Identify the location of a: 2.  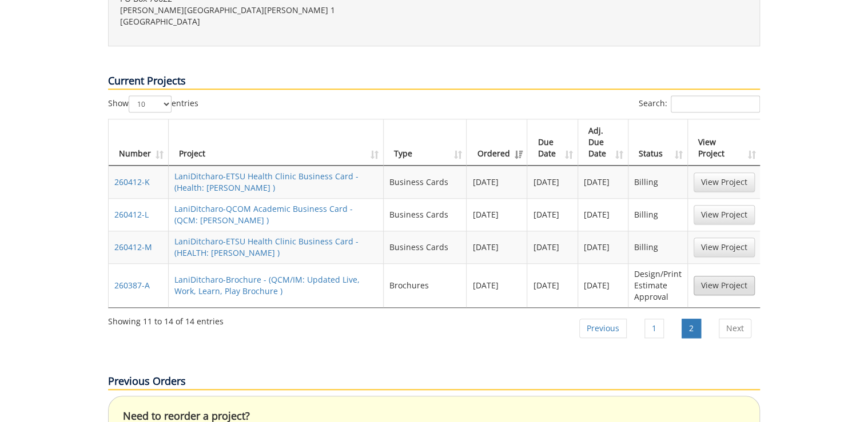
(691, 328).